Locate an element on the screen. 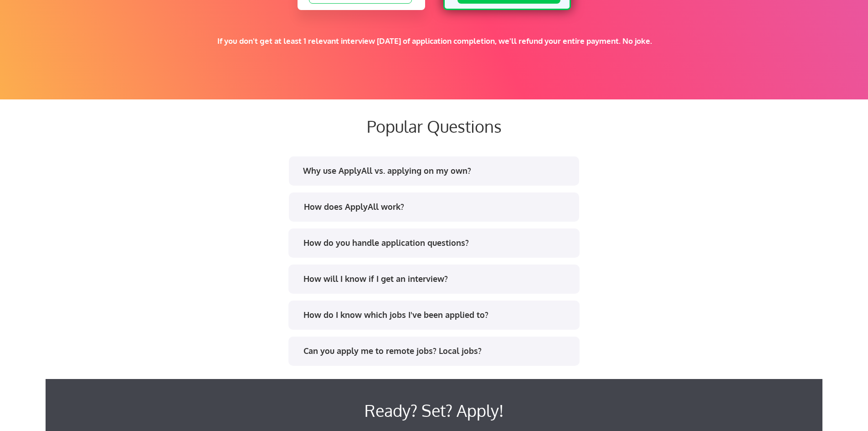 The image size is (868, 431). div: How do I know which jobs I've been applied to? is located at coordinates (437, 315).